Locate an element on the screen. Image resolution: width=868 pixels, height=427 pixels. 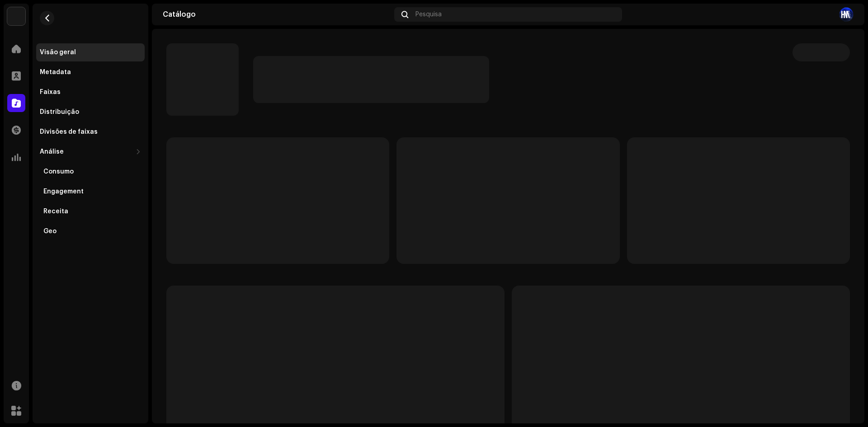
span: Pesquisa is located at coordinates (428, 14).